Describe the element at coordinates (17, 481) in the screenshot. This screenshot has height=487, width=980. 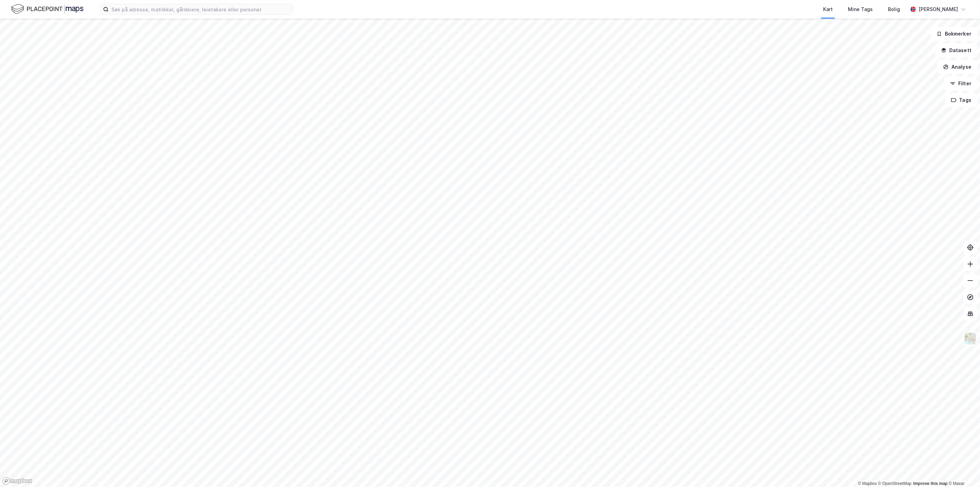
I see `a: Mapbox homepage` at that location.